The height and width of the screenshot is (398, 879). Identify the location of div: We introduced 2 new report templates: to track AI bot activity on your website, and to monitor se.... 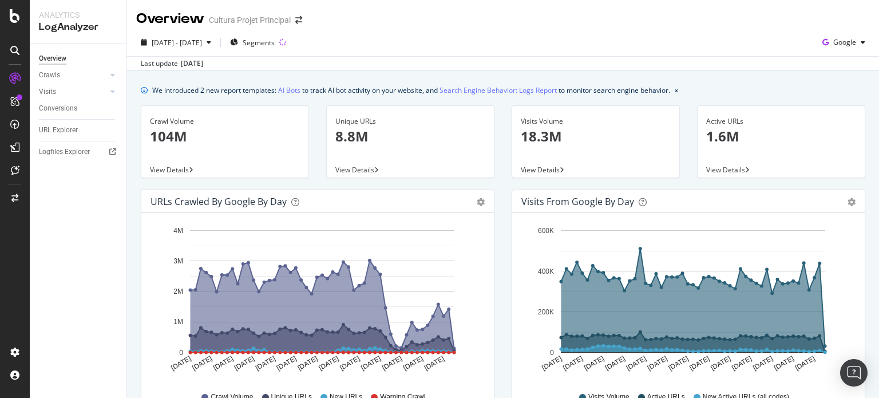
(411, 90).